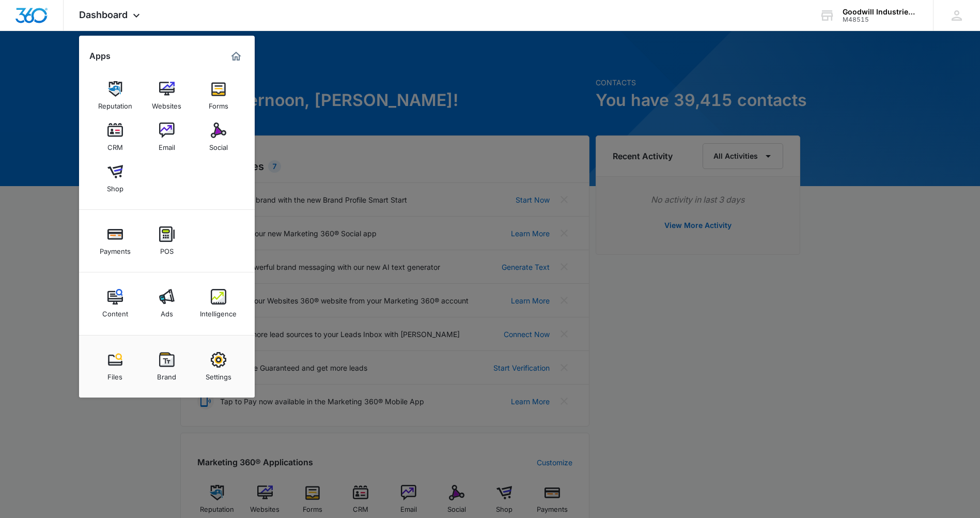  I want to click on a: Brand, so click(167, 366).